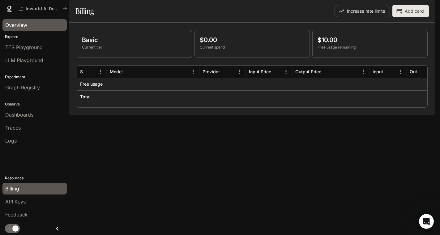 This screenshot has height=235, width=440. I want to click on button: Add card, so click(410, 11).